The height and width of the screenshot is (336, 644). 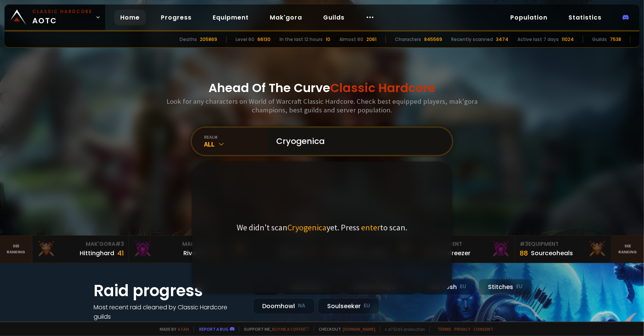 I want to click on h1: Ahead Of The Curve, so click(x=322, y=88).